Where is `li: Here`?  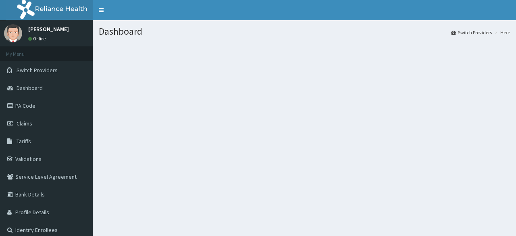 li: Here is located at coordinates (501, 32).